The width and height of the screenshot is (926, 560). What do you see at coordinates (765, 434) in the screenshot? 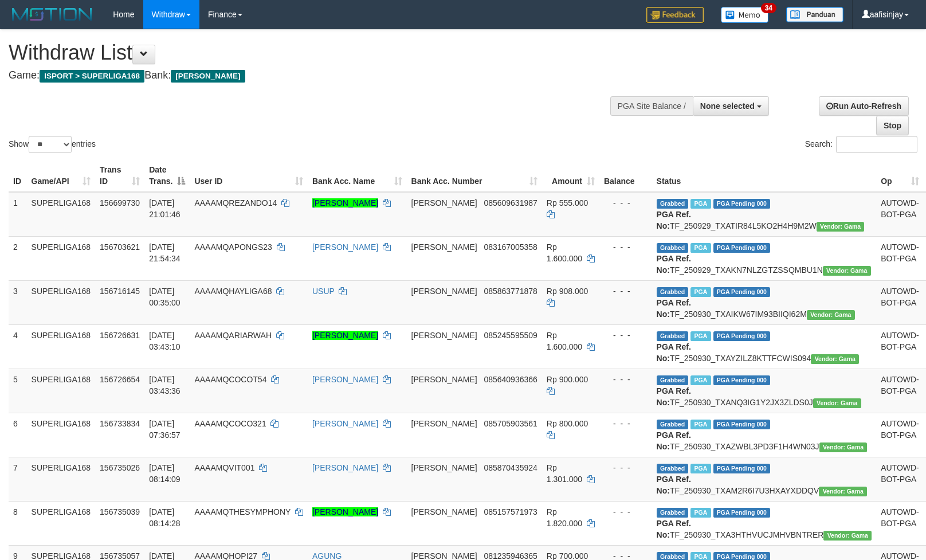
I see `td: TF_250930_TXAZWBL3PD3F1H4WN03J` at bounding box center [765, 434].